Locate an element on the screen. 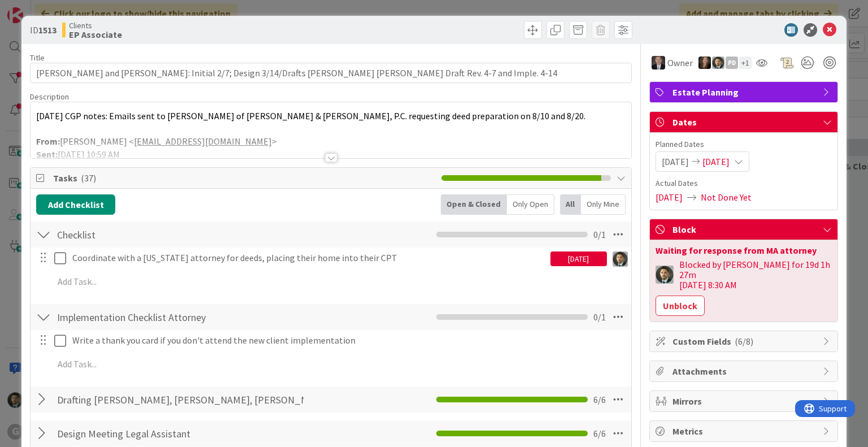  div: Waiting for response from MA attorney is located at coordinates (743, 250).